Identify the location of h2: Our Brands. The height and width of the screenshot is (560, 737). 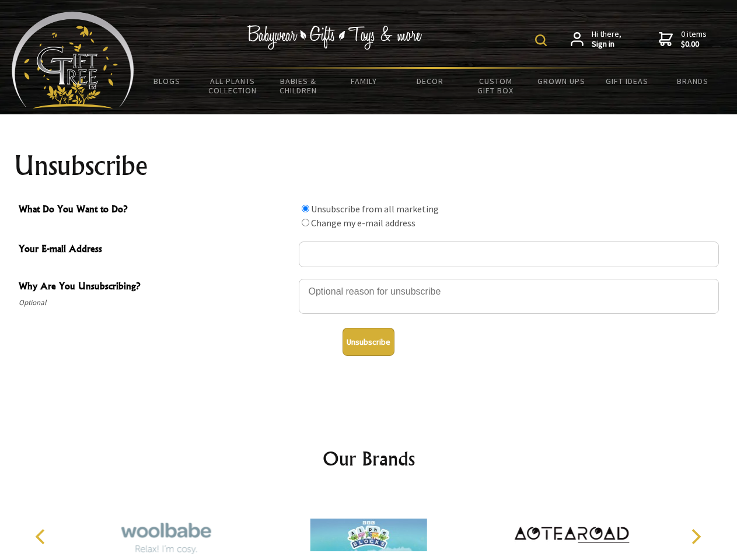
(368, 459).